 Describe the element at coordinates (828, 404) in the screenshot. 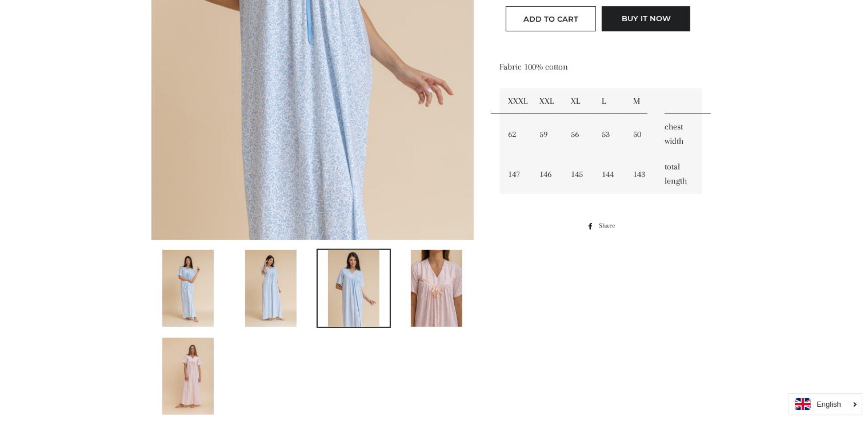

I see `i: English` at that location.